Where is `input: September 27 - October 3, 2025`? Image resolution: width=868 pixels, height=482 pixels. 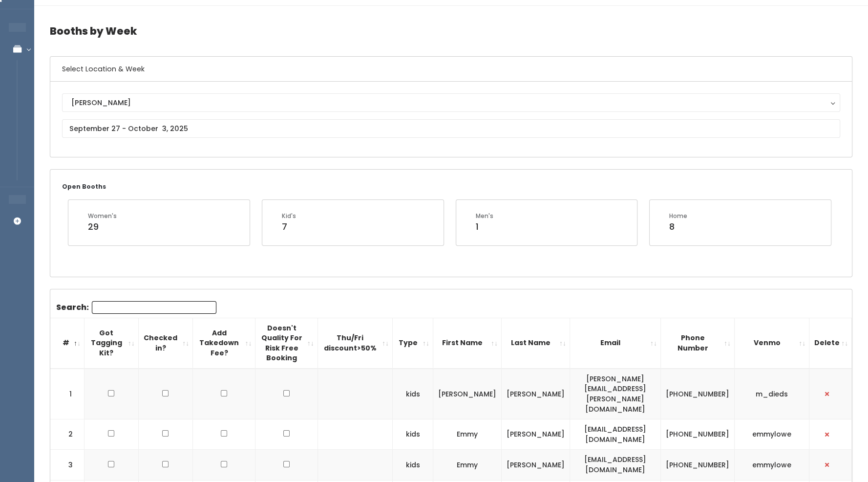 input: September 27 - October 3, 2025 is located at coordinates (451, 129).